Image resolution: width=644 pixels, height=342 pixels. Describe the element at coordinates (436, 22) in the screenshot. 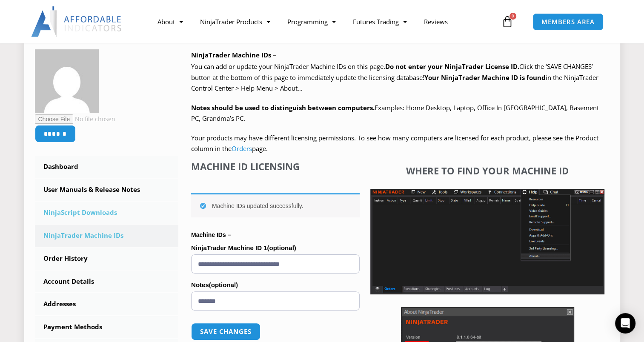

I see `a: Reviews` at that location.